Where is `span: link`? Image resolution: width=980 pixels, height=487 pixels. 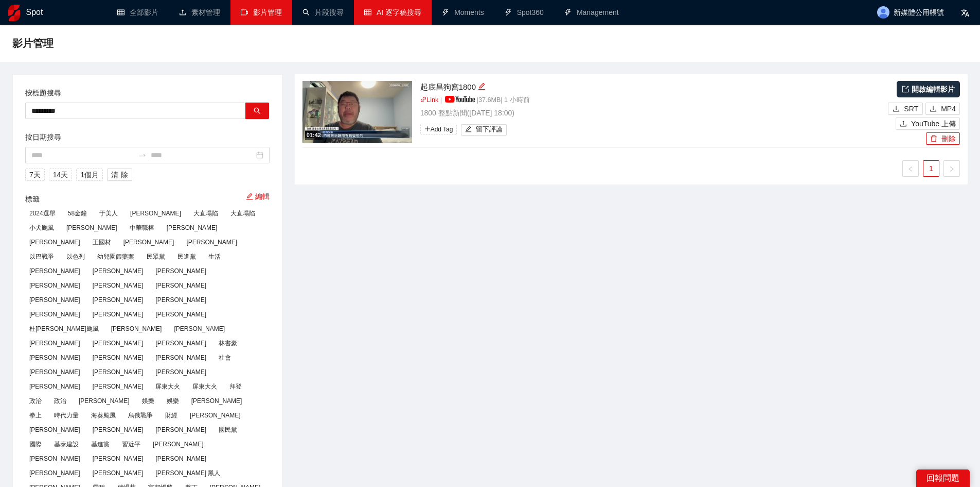 span: link is located at coordinates (424, 100).